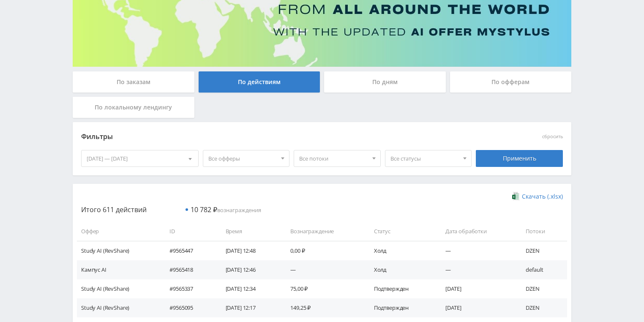  I want to click on span: Скачать (.xlsx), so click(542, 196).